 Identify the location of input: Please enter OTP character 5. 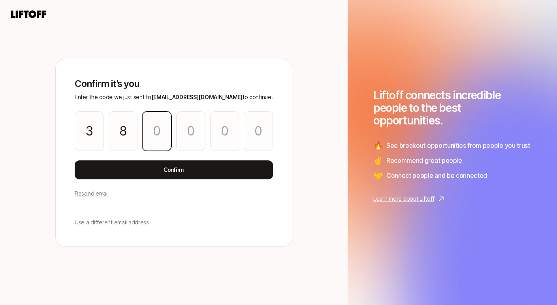
(225, 131).